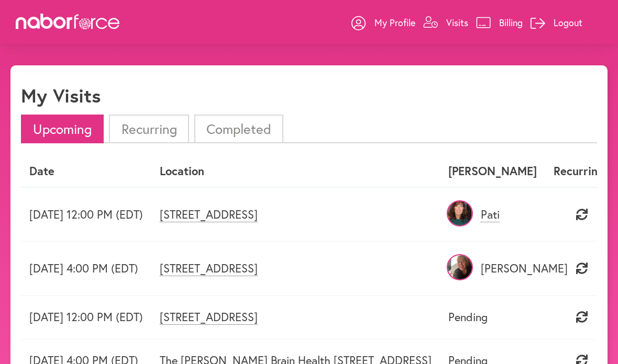  What do you see at coordinates (457, 23) in the screenshot?
I see `p: Visits` at bounding box center [457, 23].